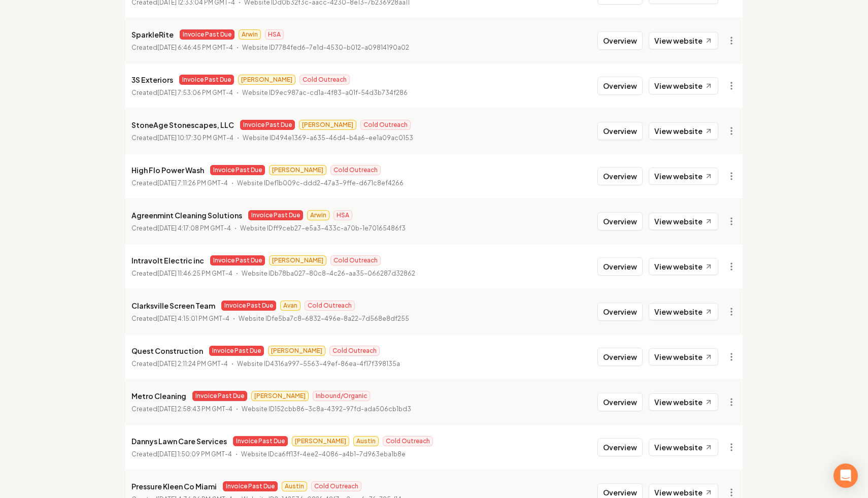 This screenshot has width=868, height=498. Describe the element at coordinates (324, 319) in the screenshot. I see `p: Website ID fe5ba7c8-6832-496e-8a22-7d568e8df255` at that location.